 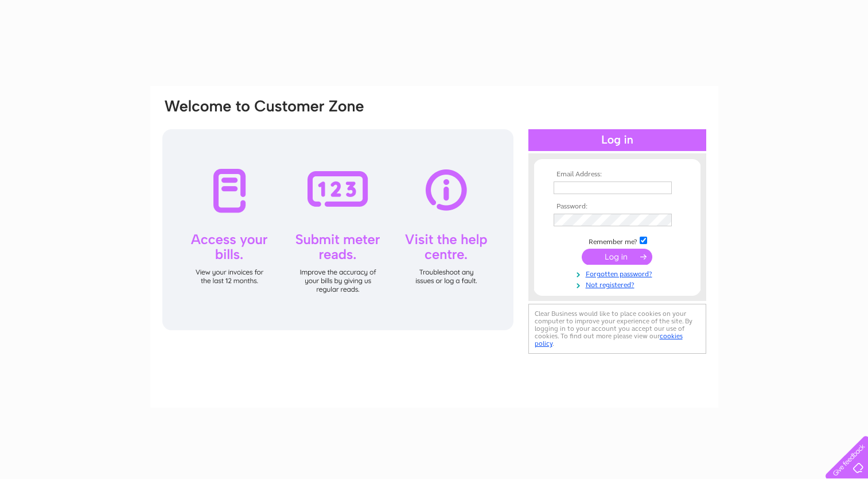 What do you see at coordinates (617, 174) in the screenshot?
I see `th: Email Address:` at bounding box center [617, 174].